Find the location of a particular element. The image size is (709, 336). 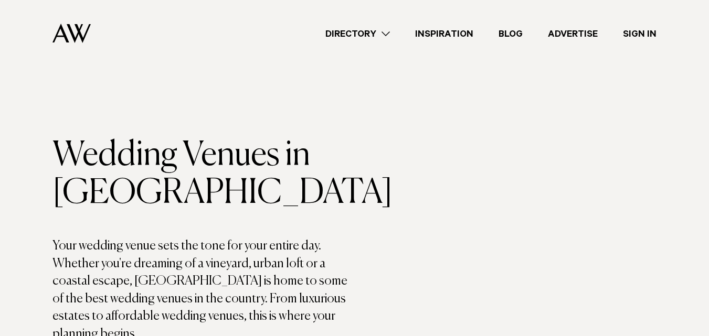

a: Inspiration is located at coordinates (444, 34).